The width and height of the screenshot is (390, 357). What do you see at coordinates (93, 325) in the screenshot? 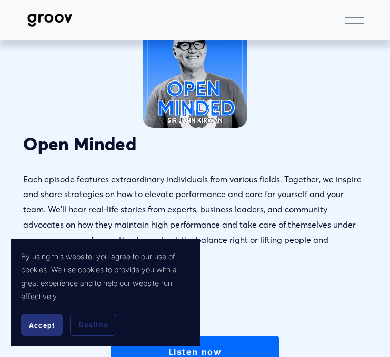
I see `span: Decline` at bounding box center [93, 325].